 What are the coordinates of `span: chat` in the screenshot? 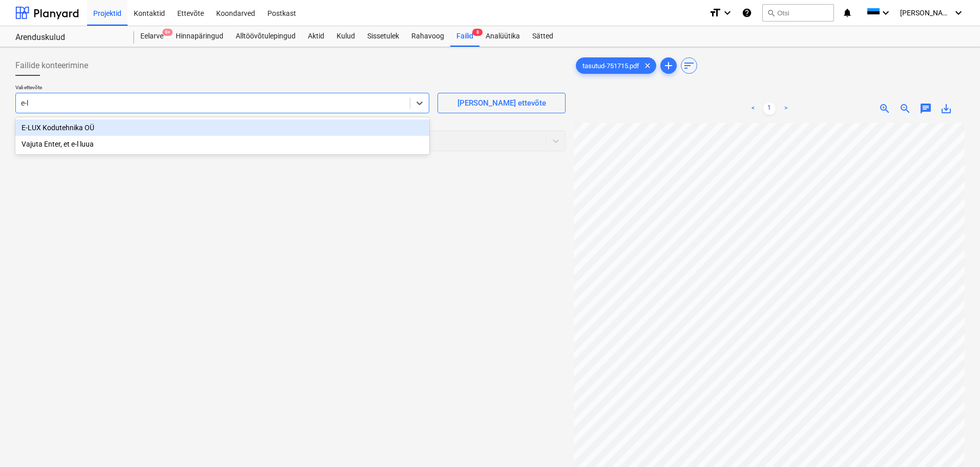 It's located at (926, 109).